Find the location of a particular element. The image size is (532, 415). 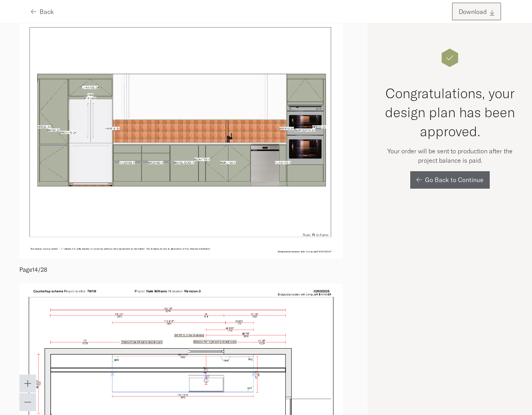

p: Your order will be sent to production after the project balance is paid. is located at coordinates (450, 156).